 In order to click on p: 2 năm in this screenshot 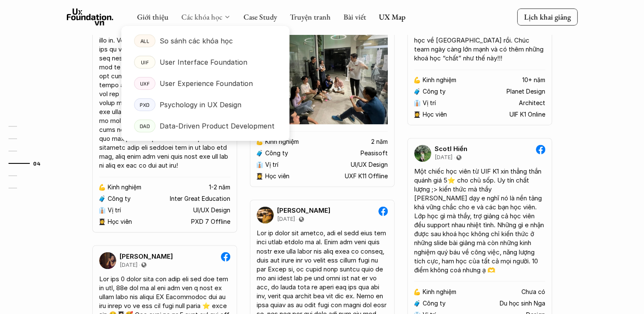, I will do `click(379, 142)`.